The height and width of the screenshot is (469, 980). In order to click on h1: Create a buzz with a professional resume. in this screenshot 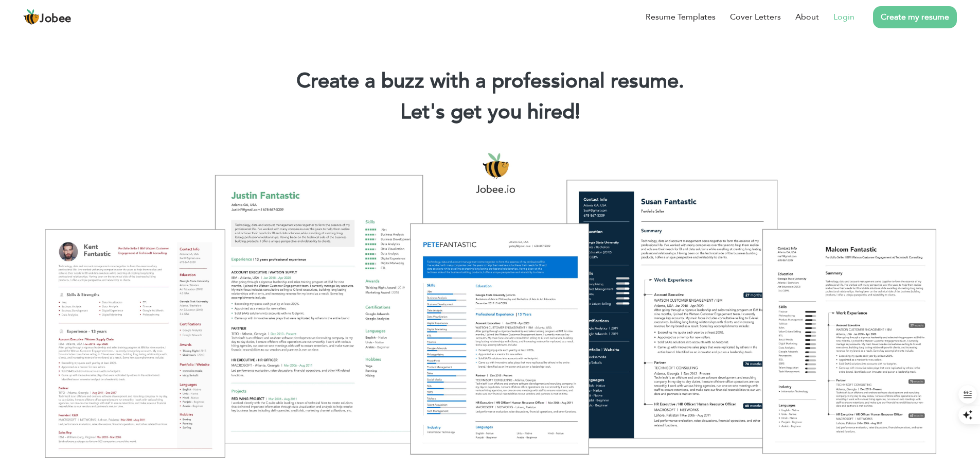, I will do `click(490, 81)`.